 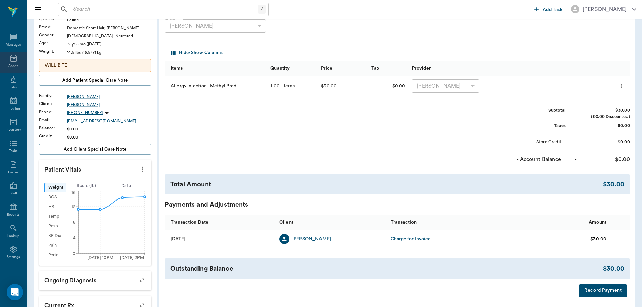 I want to click on div: Forms, so click(x=13, y=172).